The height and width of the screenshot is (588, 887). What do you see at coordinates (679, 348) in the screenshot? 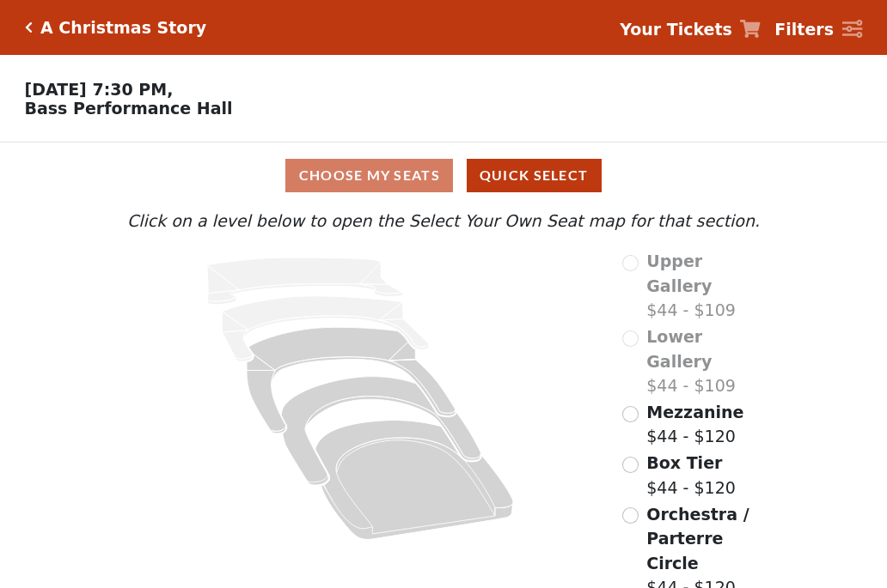
I see `span: Lower Gallery` at bounding box center [679, 348].